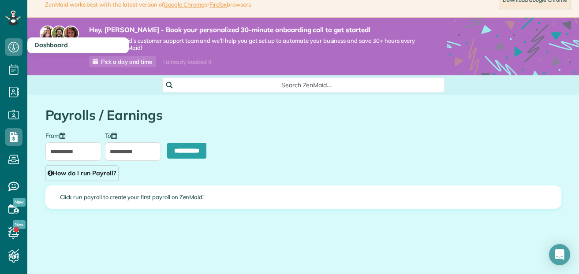 The height and width of the screenshot is (274, 579). What do you see at coordinates (218, 4) in the screenshot?
I see `a: Firefox` at bounding box center [218, 4].